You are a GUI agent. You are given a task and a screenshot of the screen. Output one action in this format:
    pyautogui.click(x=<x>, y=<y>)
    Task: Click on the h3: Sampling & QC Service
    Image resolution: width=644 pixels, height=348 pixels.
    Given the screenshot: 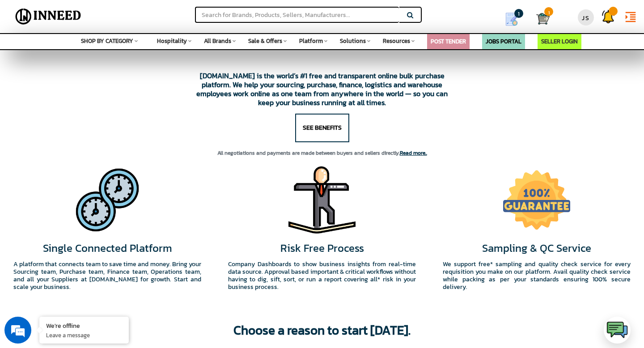 What is the action you would take?
    pyautogui.click(x=536, y=248)
    